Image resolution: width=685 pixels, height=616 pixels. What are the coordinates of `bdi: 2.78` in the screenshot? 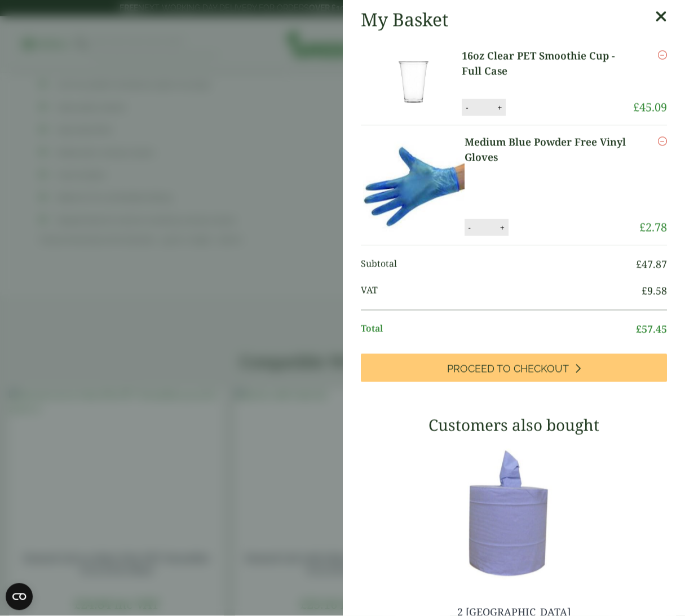 It's located at (653, 227).